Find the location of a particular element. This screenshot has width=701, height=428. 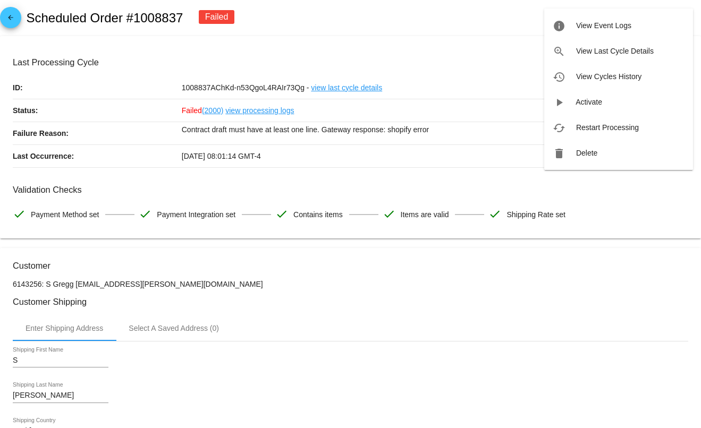

span: View Cycles History is located at coordinates (609, 77).